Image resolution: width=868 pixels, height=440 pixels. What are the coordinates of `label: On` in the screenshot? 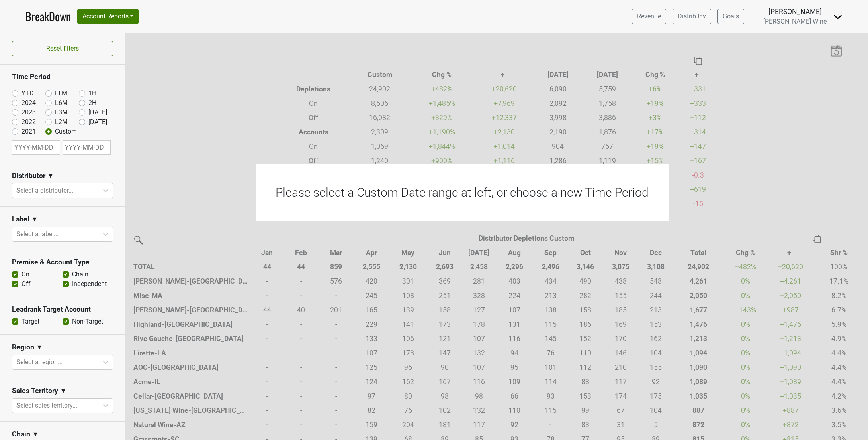 It's located at (26, 274).